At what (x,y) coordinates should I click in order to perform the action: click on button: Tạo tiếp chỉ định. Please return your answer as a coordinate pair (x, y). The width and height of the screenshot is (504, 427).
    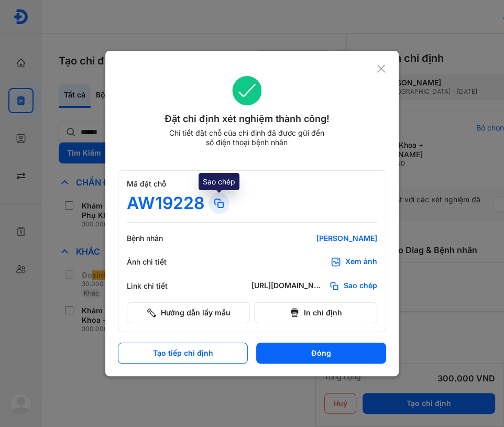
    Looking at the image, I should click on (183, 353).